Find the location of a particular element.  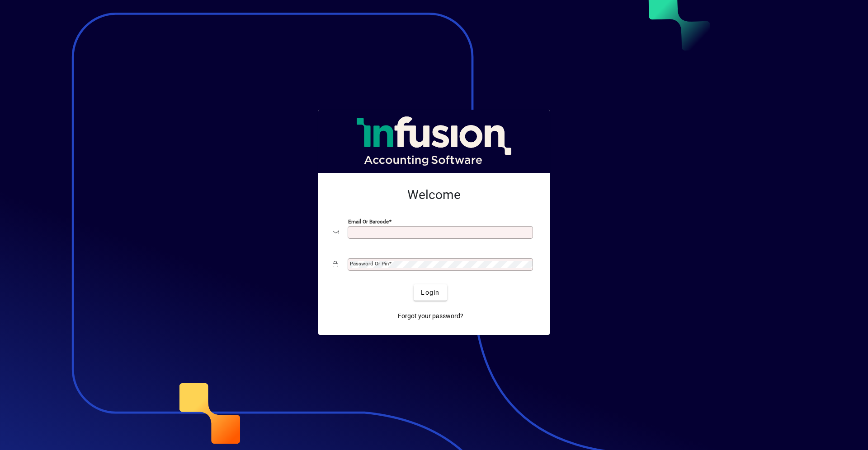

span: Login is located at coordinates (430, 292).